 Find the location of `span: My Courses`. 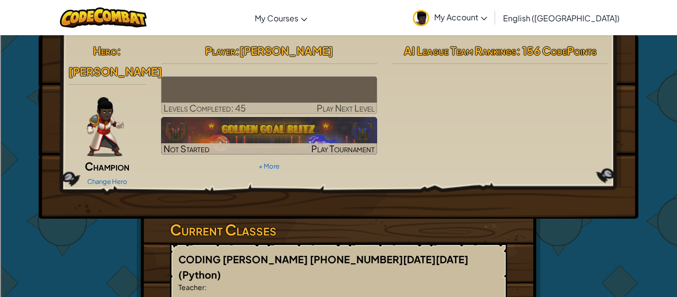

span: My Courses is located at coordinates (277, 18).